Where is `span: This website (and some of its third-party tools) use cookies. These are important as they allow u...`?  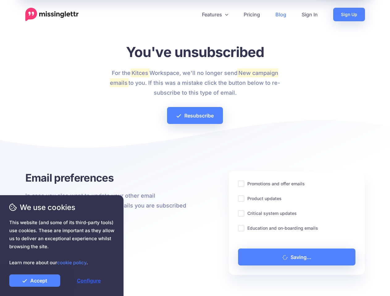
span: This website (and some of its third-party tools) use cookies. These are important as they allow u... is located at coordinates (62, 243).